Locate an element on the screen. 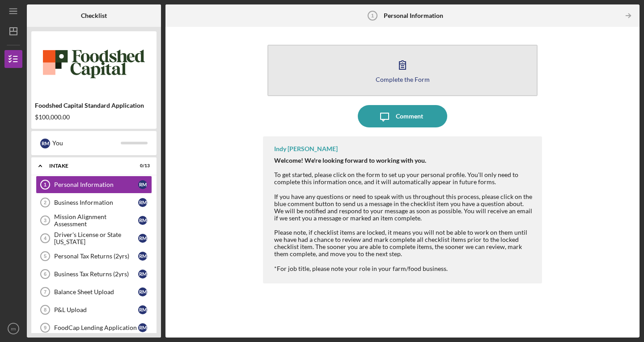 The image size is (644, 342). button: rm is located at coordinates (13, 329).